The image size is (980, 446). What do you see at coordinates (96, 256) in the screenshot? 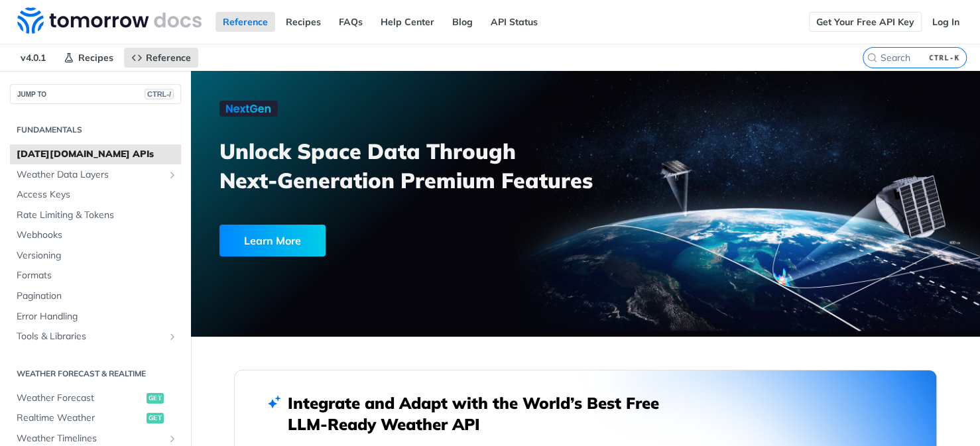
I see `a: Versioning` at bounding box center [96, 256].